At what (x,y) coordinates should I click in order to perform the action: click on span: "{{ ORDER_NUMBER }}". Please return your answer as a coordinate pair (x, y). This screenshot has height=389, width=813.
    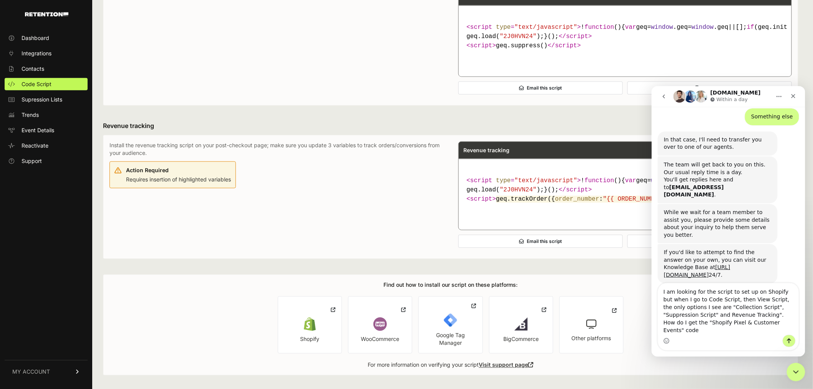
    Looking at the image, I should click on (639, 199).